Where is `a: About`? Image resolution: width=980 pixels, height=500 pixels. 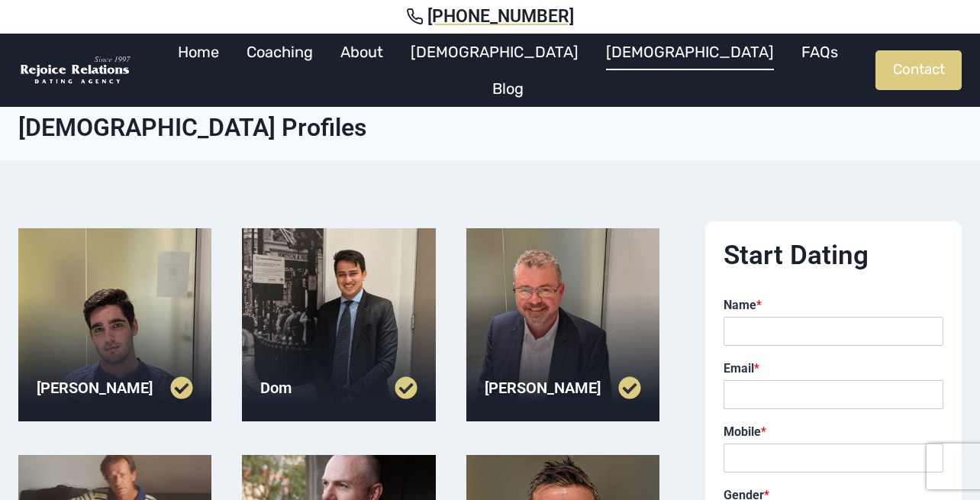
a: About is located at coordinates (362, 52).